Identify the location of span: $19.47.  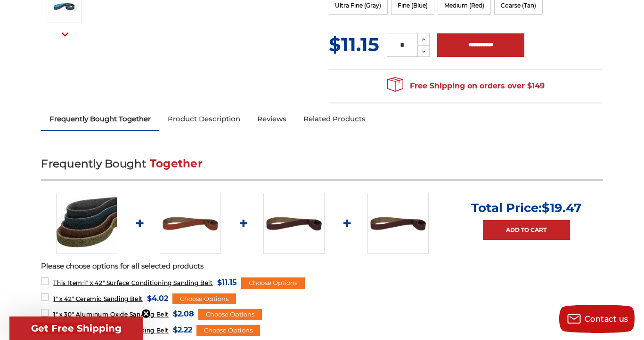
(561, 208).